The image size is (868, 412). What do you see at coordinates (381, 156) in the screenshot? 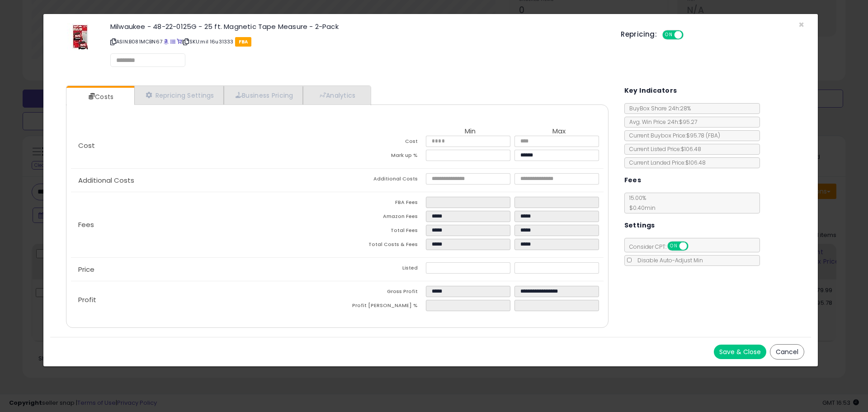
I see `td: Mark up %` at bounding box center [381, 156].